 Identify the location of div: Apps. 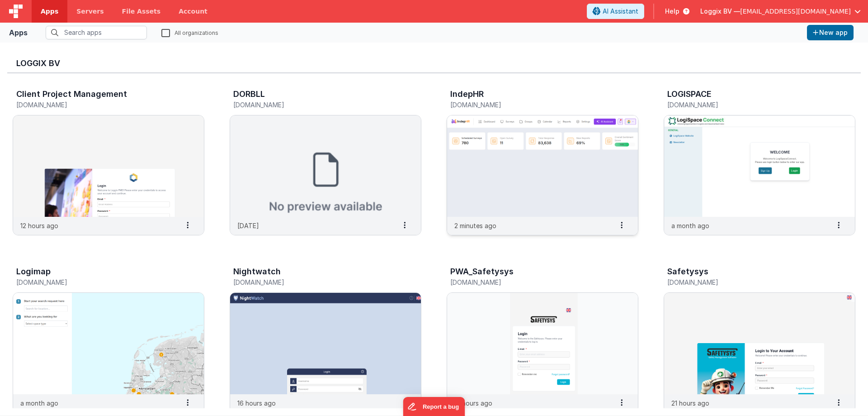
(18, 32).